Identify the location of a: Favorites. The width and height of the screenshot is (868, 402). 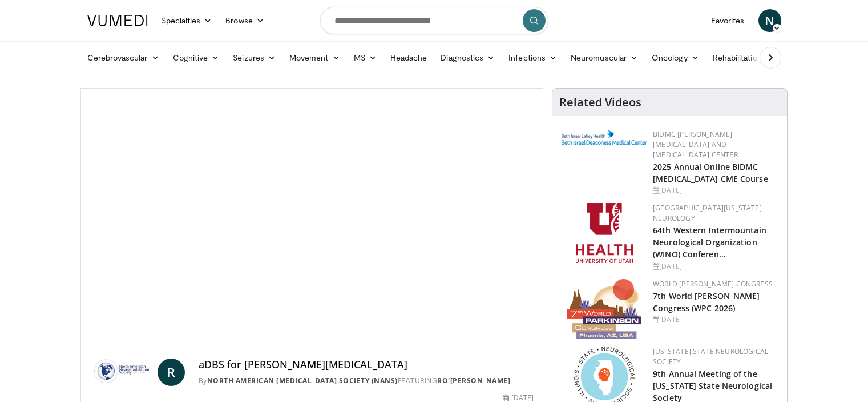
(728, 21).